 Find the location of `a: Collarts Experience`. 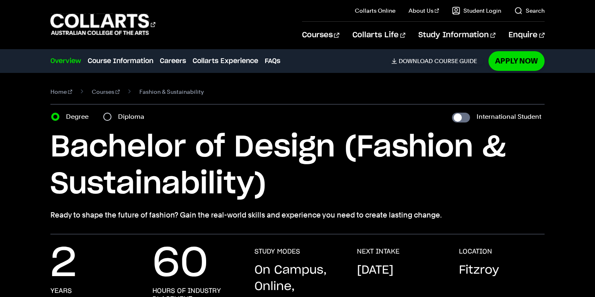

a: Collarts Experience is located at coordinates (225, 61).